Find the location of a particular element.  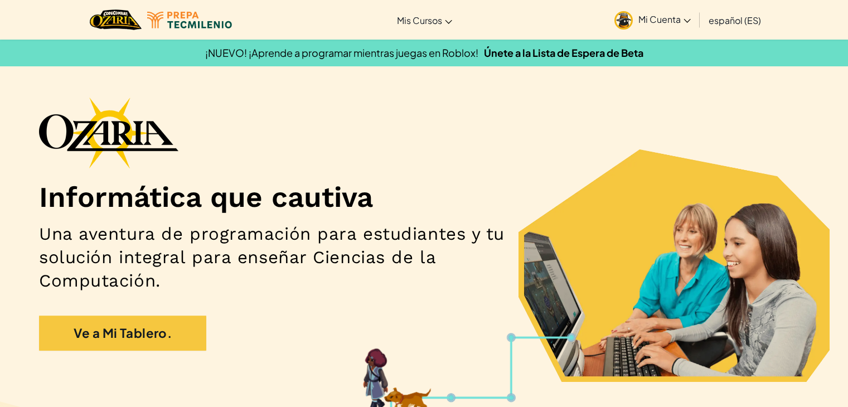

h1: Informática que cautiva is located at coordinates (424, 197).